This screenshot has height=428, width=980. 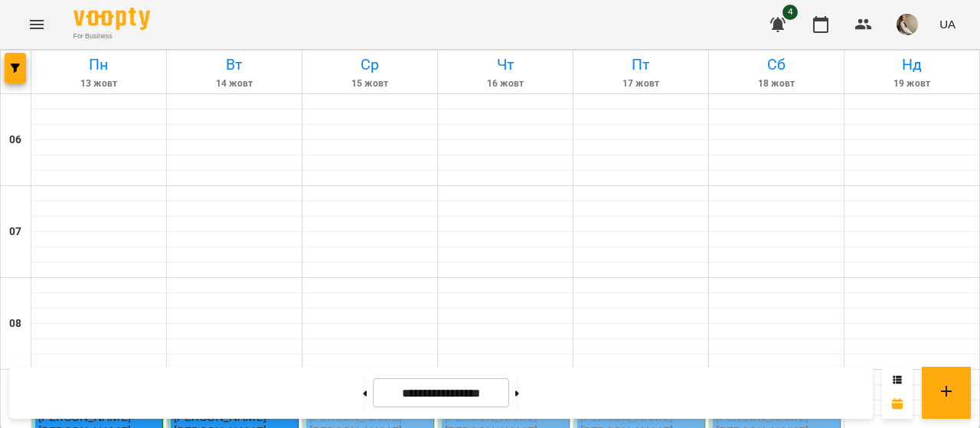 What do you see at coordinates (112, 18) in the screenshot?
I see `img: Voopty Logo` at bounding box center [112, 18].